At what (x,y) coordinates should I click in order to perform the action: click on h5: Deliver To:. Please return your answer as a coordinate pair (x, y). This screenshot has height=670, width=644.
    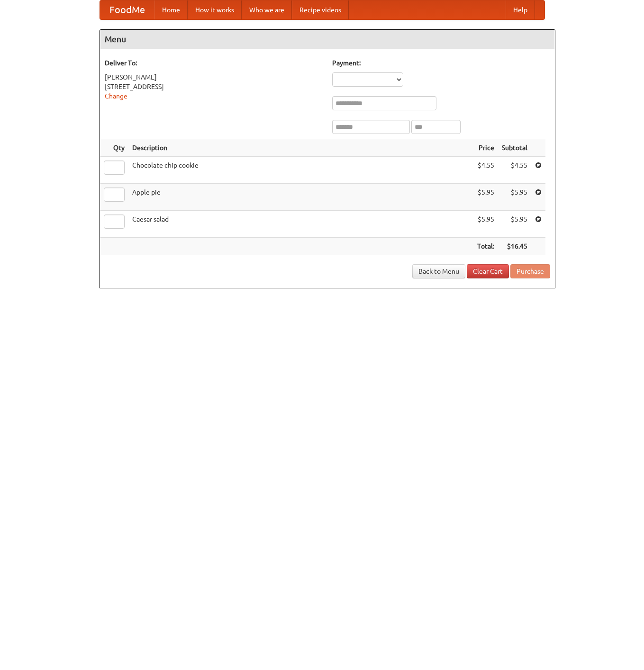
    Looking at the image, I should click on (214, 63).